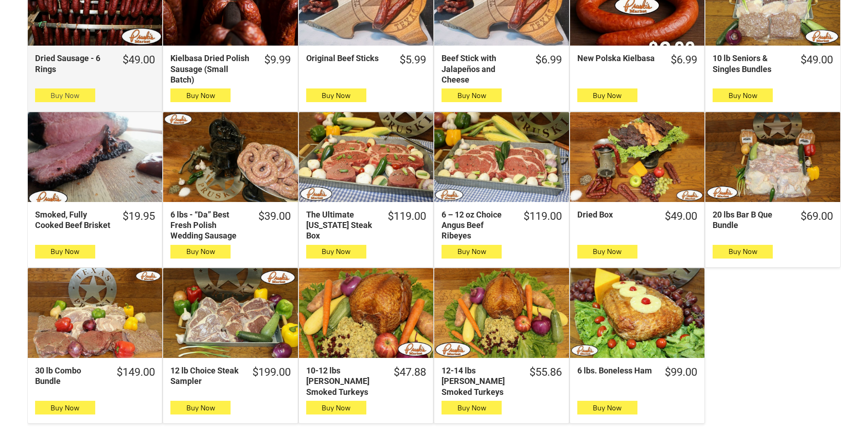 The image size is (868, 435). Describe the element at coordinates (409, 372) in the screenshot. I see `div: $47.88` at that location.